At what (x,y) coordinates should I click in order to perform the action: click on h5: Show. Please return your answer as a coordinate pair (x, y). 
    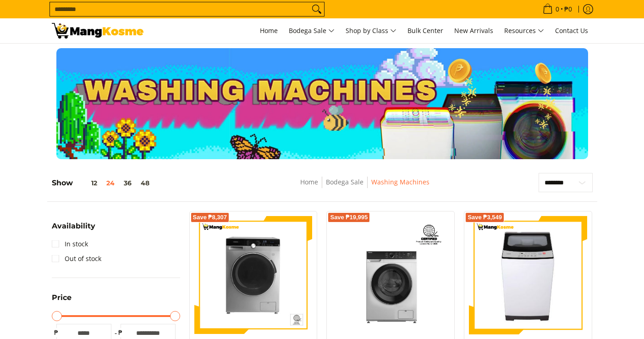
    Looking at the image, I should click on (103, 183).